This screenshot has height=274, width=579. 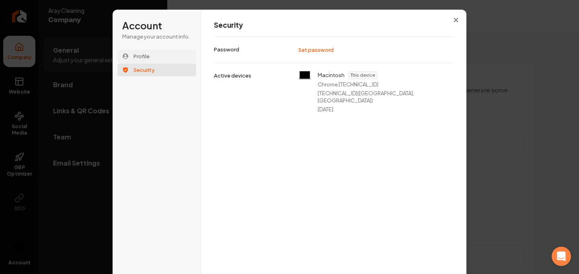 I want to click on h1: Account, so click(x=157, y=26).